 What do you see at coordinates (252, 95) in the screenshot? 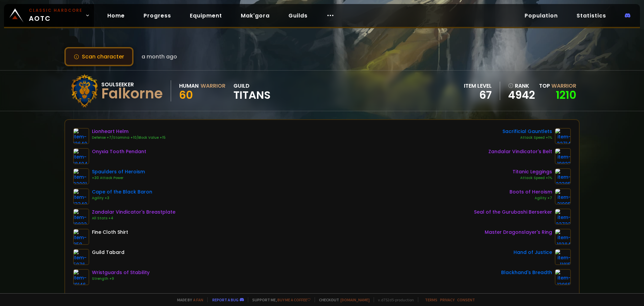
I see `span: Titans` at bounding box center [252, 95].